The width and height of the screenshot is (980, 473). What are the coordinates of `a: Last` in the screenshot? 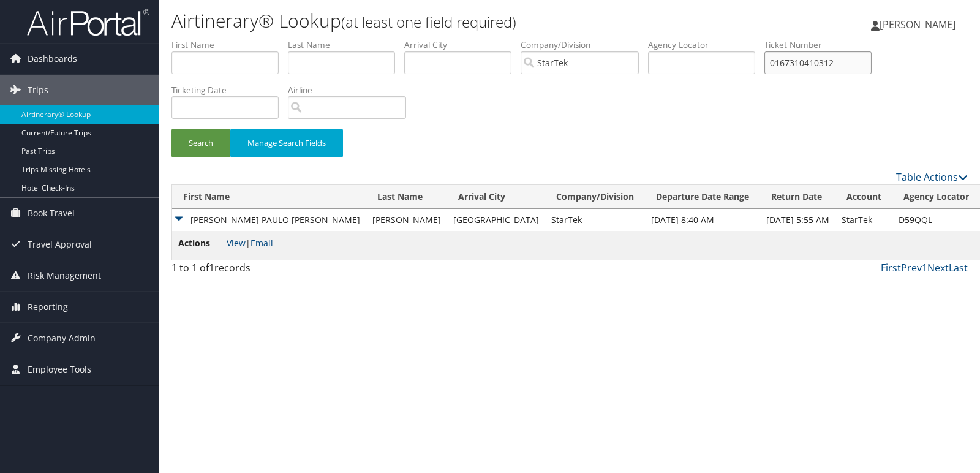 It's located at (958, 268).